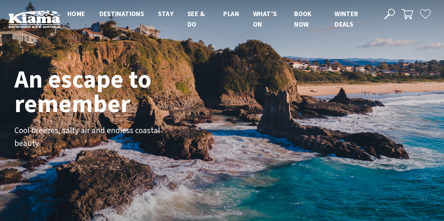  I want to click on p: Cool breezes, salty air and endless coastal beauty, so click(93, 137).